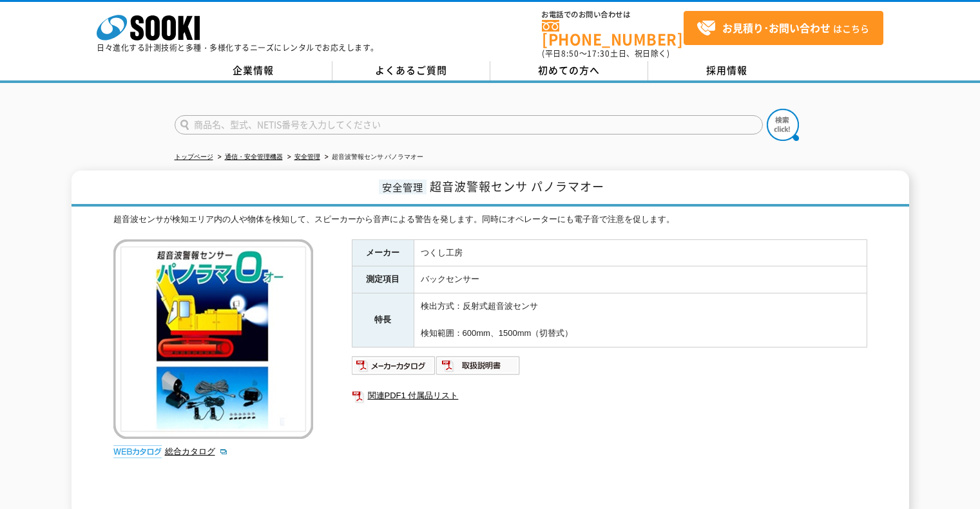  Describe the element at coordinates (639, 280) in the screenshot. I see `td: バックセンサー` at that location.